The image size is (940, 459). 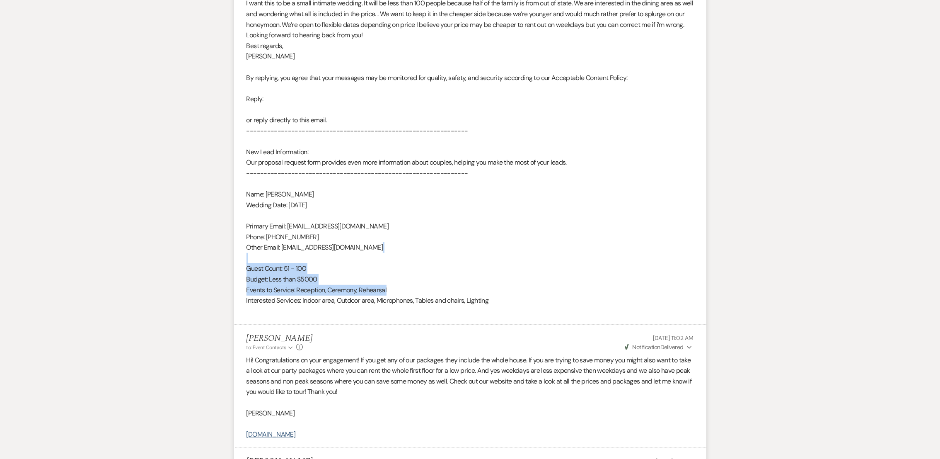 What do you see at coordinates (470, 376) in the screenshot?
I see `p: Hi! Congratulations on your engagement! If you get any of our packages they include the whole hou...` at bounding box center [470, 376].